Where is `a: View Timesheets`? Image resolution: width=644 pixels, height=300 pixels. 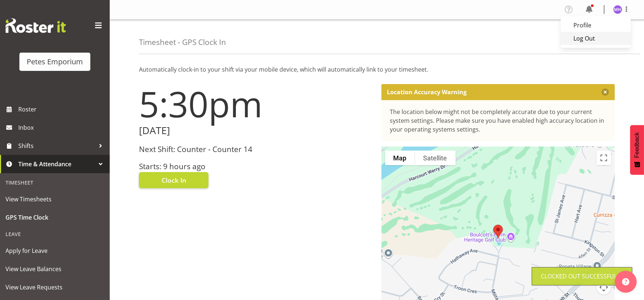 a: View Timesheets is located at coordinates (55, 199).